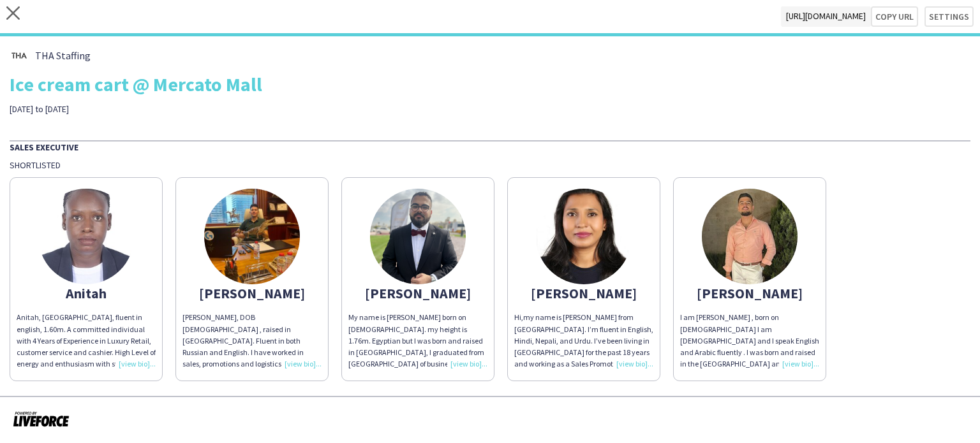 The image size is (980, 443). Describe the element at coordinates (490, 84) in the screenshot. I see `div: Ice cream cart @ Mercato Mall` at that location.